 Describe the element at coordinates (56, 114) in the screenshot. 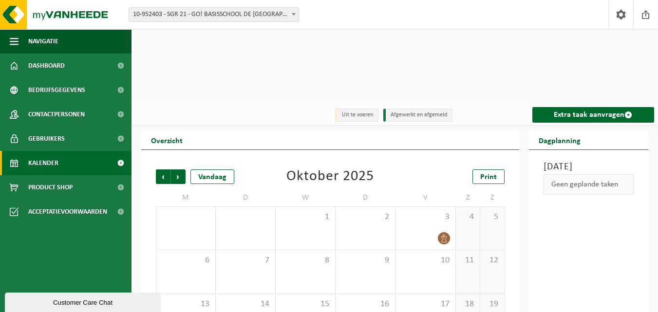

I see `span: Contactpersonen` at that location.